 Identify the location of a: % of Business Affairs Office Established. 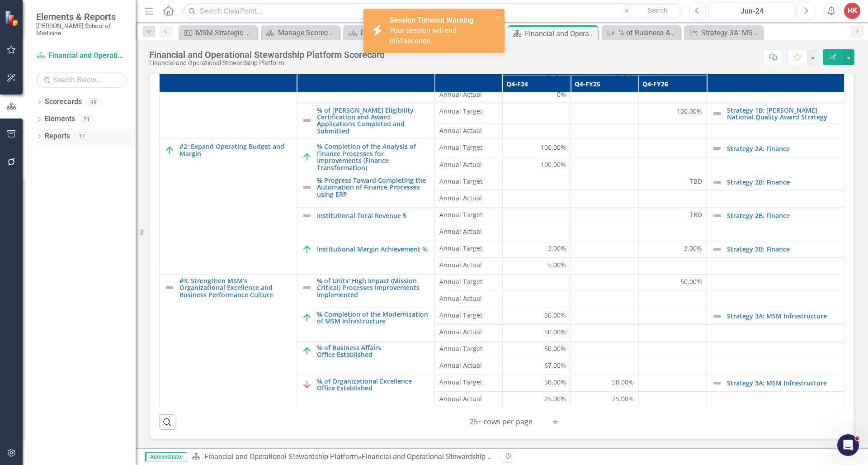
(373, 351).